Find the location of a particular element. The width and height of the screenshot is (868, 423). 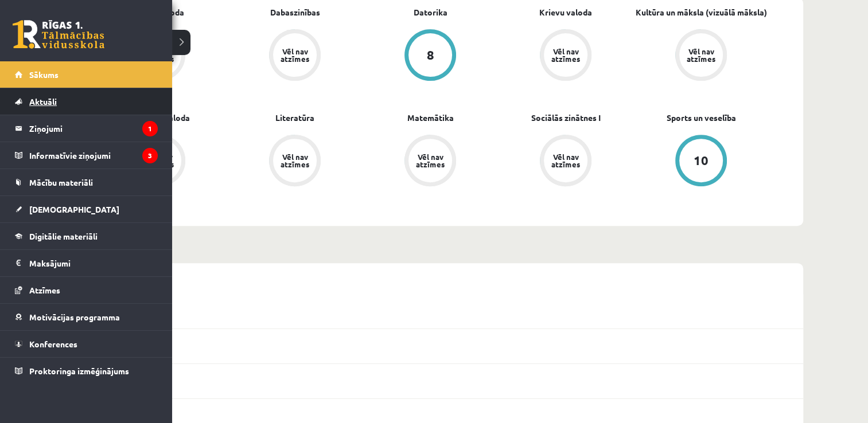

span: Aktuāli is located at coordinates (43, 102).